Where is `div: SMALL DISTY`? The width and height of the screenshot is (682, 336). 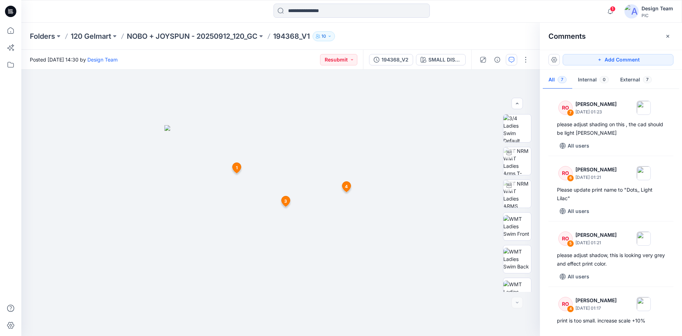
div: SMALL DISTY is located at coordinates (445, 60).